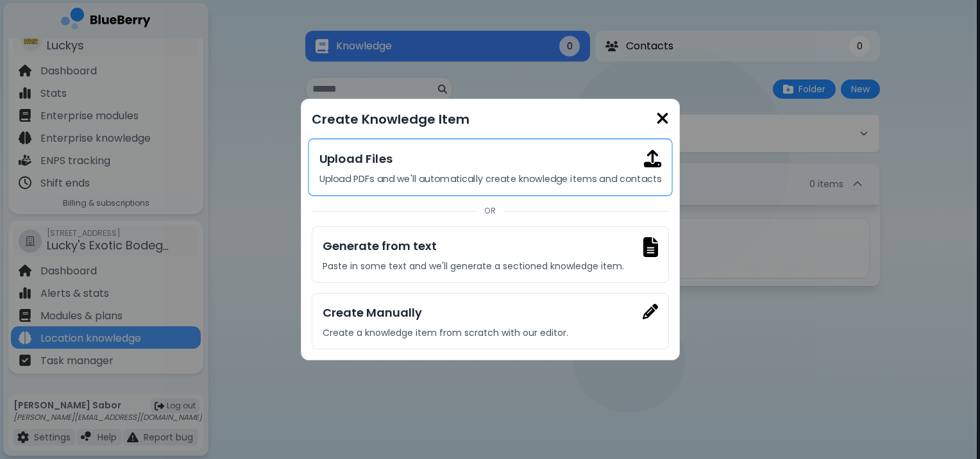 The width and height of the screenshot is (980, 459). What do you see at coordinates (490, 312) in the screenshot?
I see `h3: Create Manually` at bounding box center [490, 312].